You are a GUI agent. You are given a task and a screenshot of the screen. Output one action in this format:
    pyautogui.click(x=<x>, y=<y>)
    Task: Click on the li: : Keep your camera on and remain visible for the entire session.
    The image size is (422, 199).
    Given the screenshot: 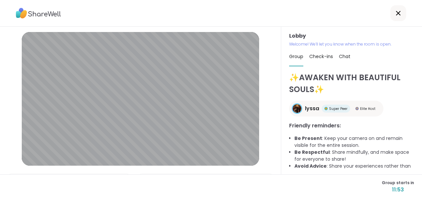 What is the action you would take?
    pyautogui.click(x=354, y=142)
    